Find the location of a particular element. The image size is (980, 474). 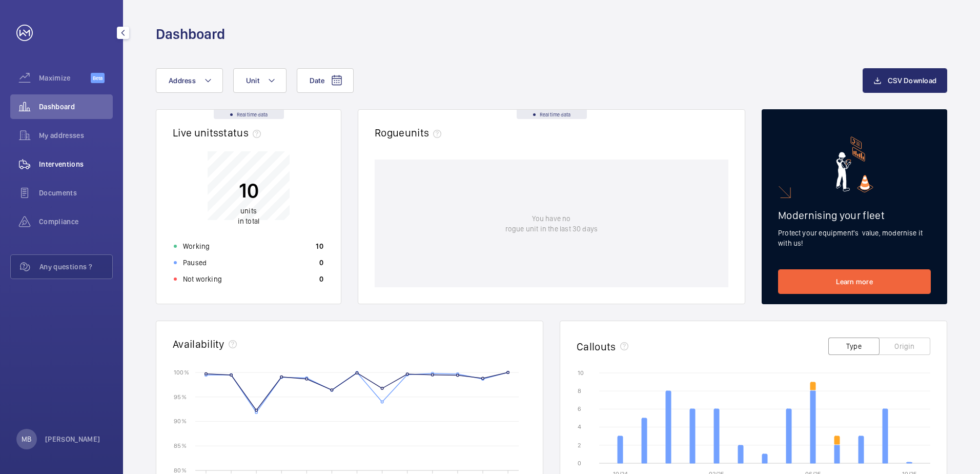

p: in total is located at coordinates (248, 216).